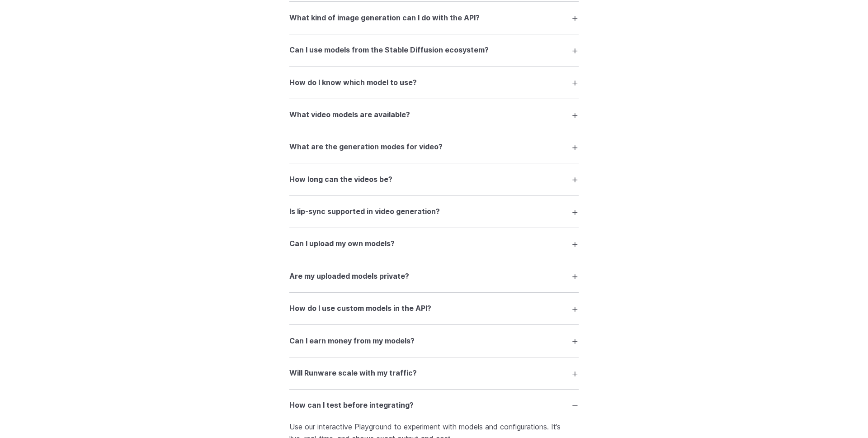 The height and width of the screenshot is (438, 868). What do you see at coordinates (384, 18) in the screenshot?
I see `h3: What kind of image generation can I do with the API?` at bounding box center [384, 18].